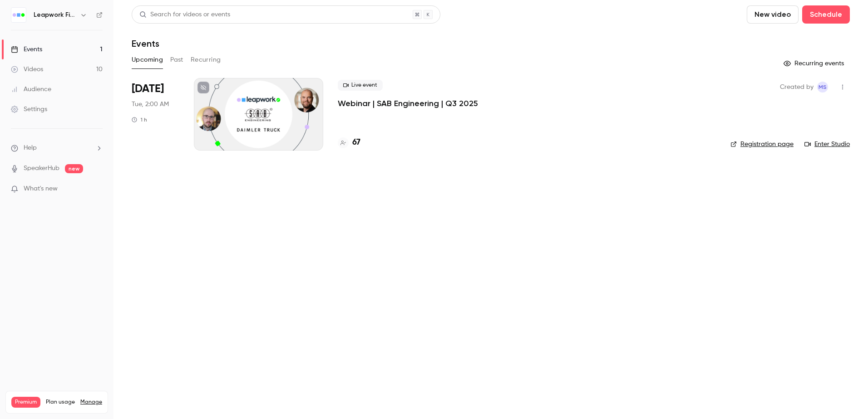 The image size is (868, 419). Describe the element at coordinates (55, 15) in the screenshot. I see `h6: Leapwork Field` at that location.